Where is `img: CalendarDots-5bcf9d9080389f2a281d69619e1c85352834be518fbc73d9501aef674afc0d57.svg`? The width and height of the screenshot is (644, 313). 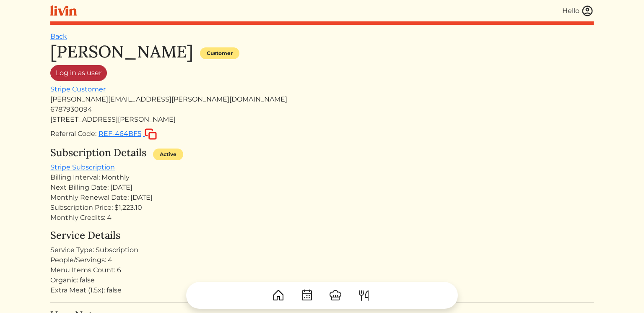
img: CalendarDots-5bcf9d9080389f2a281d69619e1c85352834be518fbc73d9501aef674afc0d57.svg is located at coordinates (307, 296).